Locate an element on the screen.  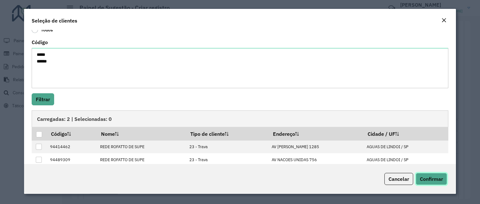
button: Filtrar is located at coordinates (43, 99).